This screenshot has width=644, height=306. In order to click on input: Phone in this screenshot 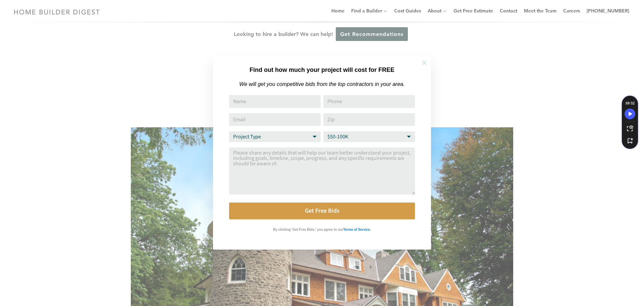, I will do `click(369, 101)`.